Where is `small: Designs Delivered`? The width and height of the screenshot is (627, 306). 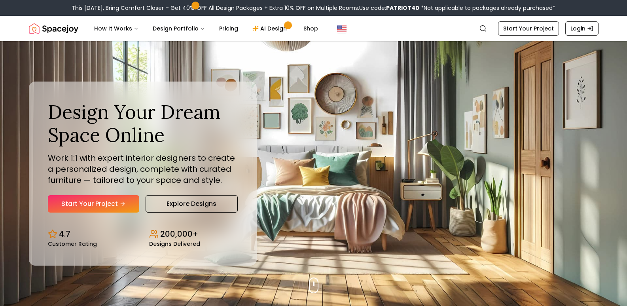 small: Designs Delivered is located at coordinates (174, 244).